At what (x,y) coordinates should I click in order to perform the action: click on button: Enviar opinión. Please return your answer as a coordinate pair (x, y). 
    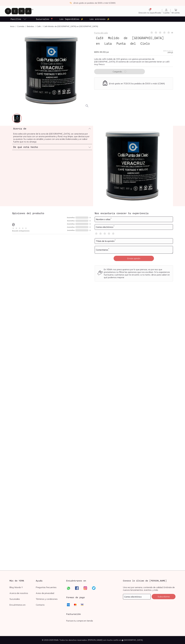
    Looking at the image, I should click on (134, 259).